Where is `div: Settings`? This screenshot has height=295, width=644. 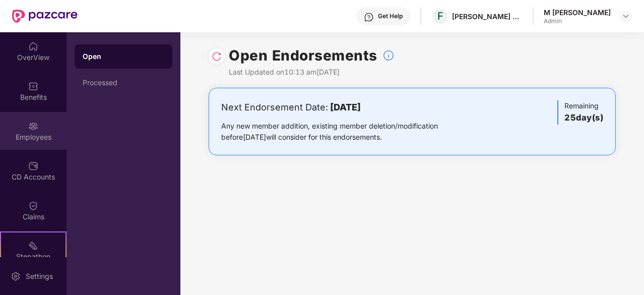
div: Settings is located at coordinates (40, 276).